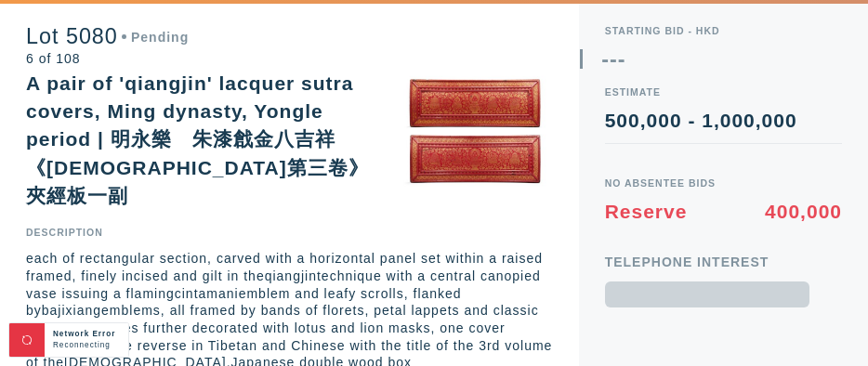 The image size is (868, 366). What do you see at coordinates (72, 311) in the screenshot?
I see `em: bajixiang` at bounding box center [72, 311].